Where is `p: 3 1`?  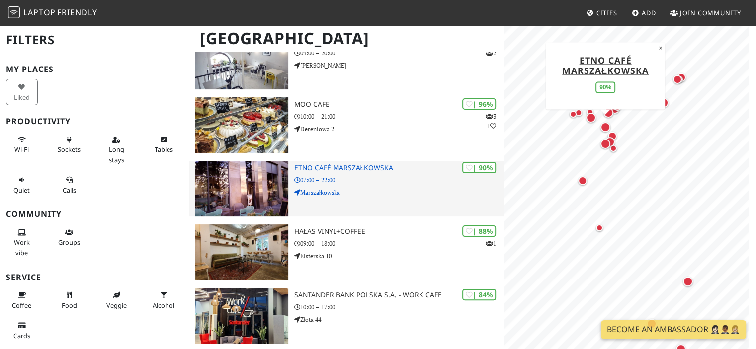
p: 3 1 is located at coordinates (491, 121).